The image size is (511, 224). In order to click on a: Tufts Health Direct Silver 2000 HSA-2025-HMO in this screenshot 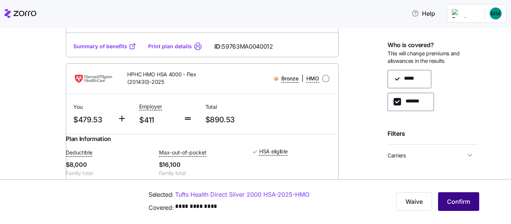, I will do `click(242, 195)`.